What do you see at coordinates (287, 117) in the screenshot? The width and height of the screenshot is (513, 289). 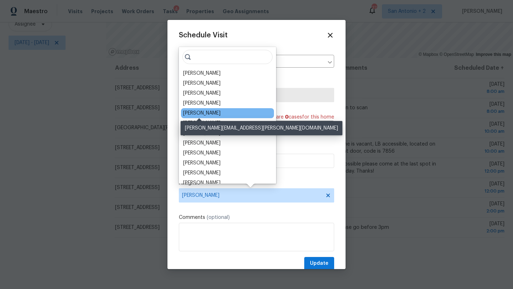 I see `span: 0` at bounding box center [287, 117].